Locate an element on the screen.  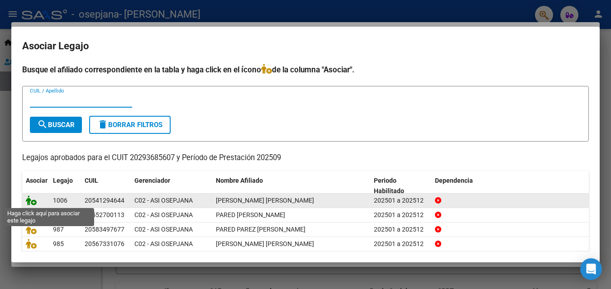
span: Asociar is located at coordinates (37, 181).